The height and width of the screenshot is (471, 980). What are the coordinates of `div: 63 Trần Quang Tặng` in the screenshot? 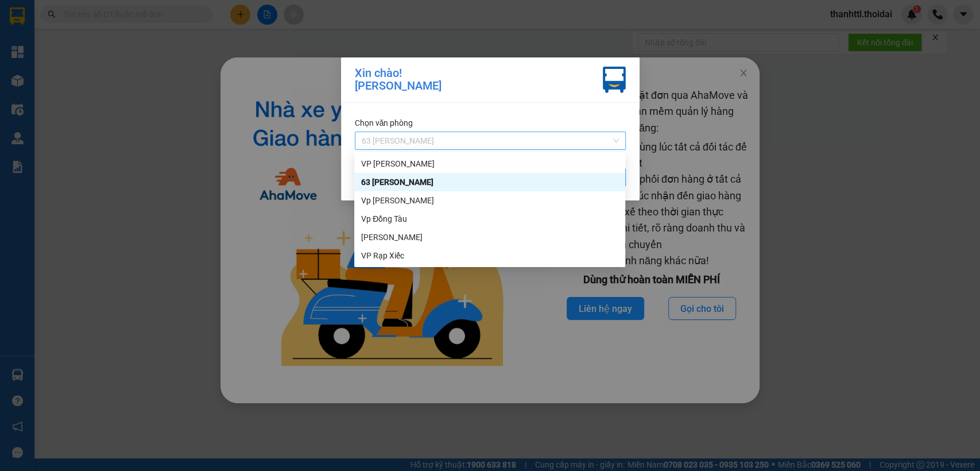 It's located at (490, 182).